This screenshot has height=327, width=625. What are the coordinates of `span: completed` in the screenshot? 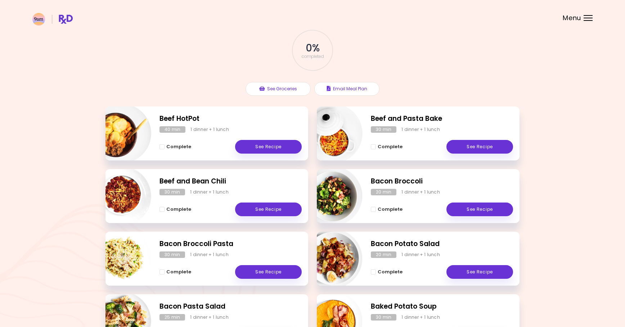 It's located at (312, 56).